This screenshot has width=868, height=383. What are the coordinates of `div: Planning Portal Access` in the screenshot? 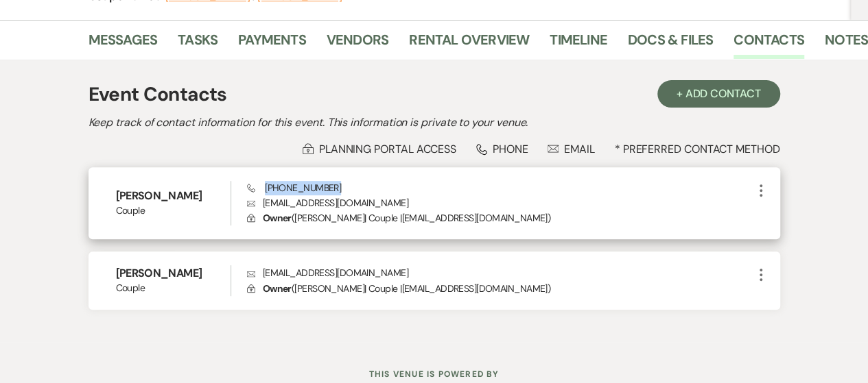 It's located at (379, 149).